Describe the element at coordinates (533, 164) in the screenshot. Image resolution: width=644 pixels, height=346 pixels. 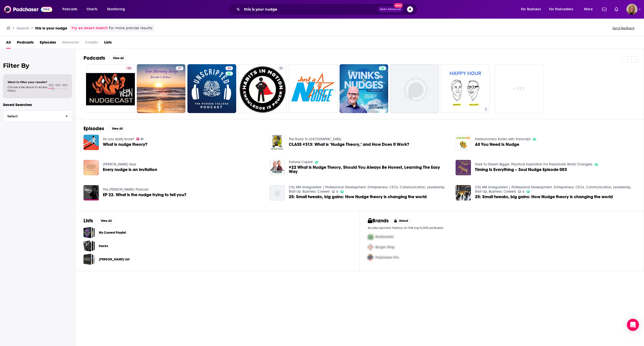
I see `a: Dare To Dream Bigger: Practical Inspiration For Passionate World Changers` at that location.